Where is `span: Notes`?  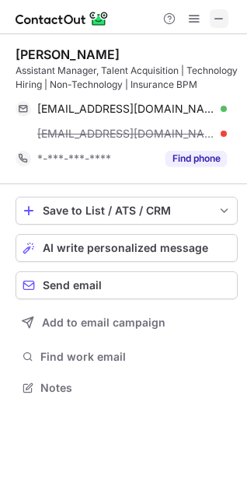
span: Notes is located at coordinates (136, 388).